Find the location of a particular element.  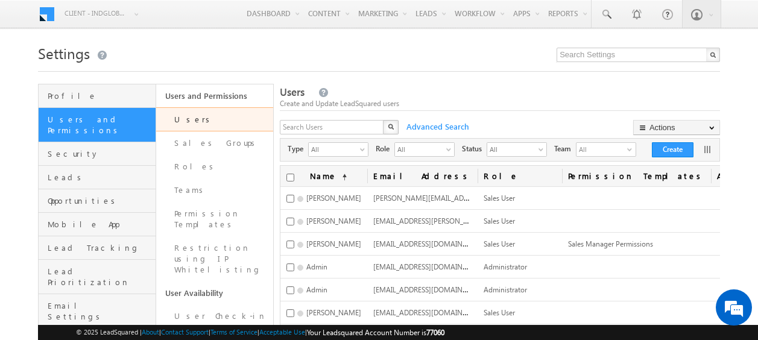

a: Lead Tracking is located at coordinates (97, 248).